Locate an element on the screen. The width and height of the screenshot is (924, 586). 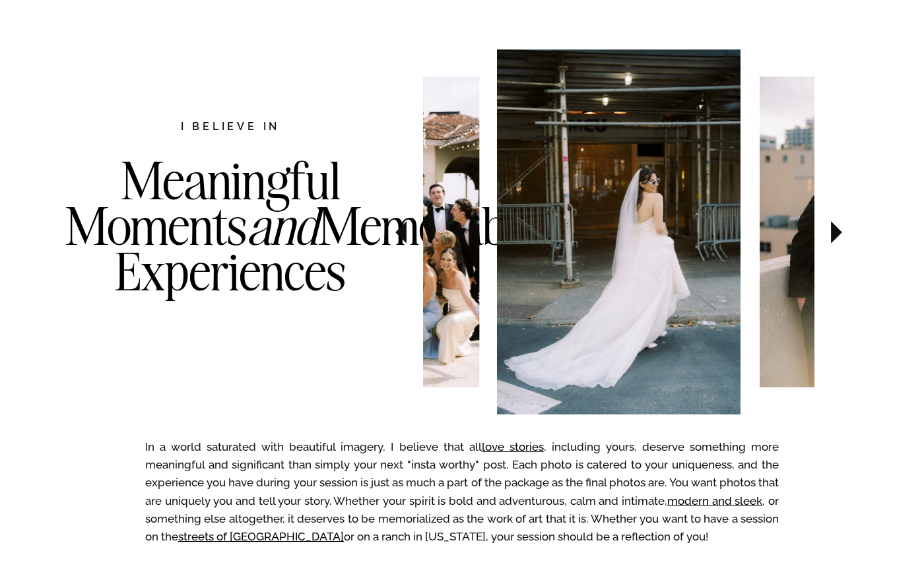
h3: Meaningful Moments Memorable Experiences is located at coordinates (230, 253).